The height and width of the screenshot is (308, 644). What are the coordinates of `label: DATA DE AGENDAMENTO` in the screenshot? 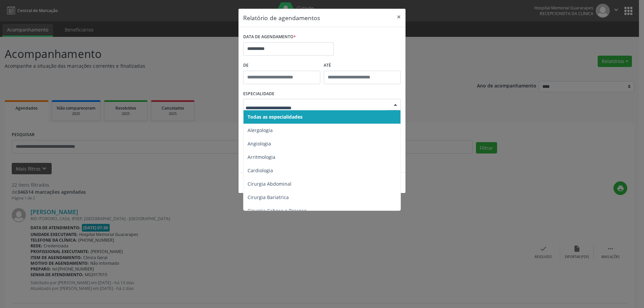 It's located at (270, 37).